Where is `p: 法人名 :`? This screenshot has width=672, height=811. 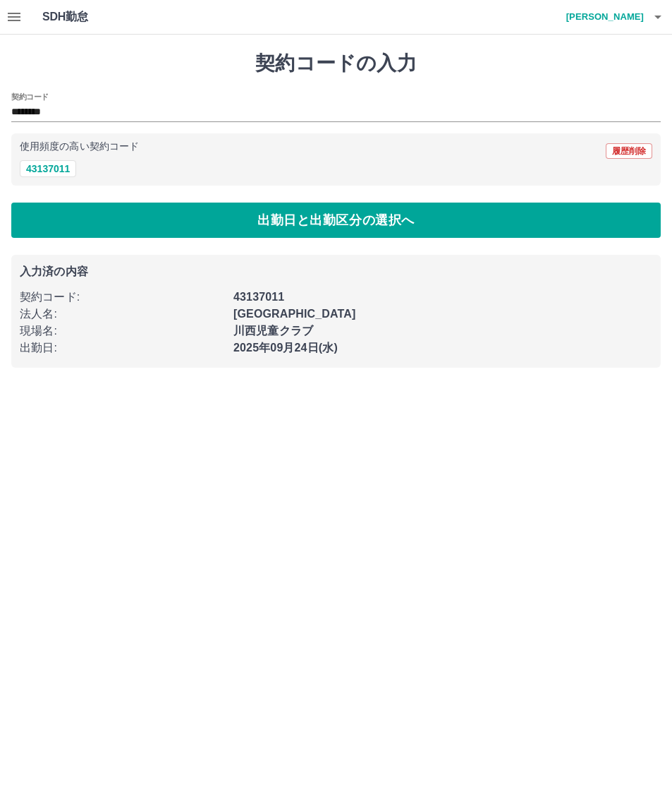 p: 法人名 : is located at coordinates (122, 314).